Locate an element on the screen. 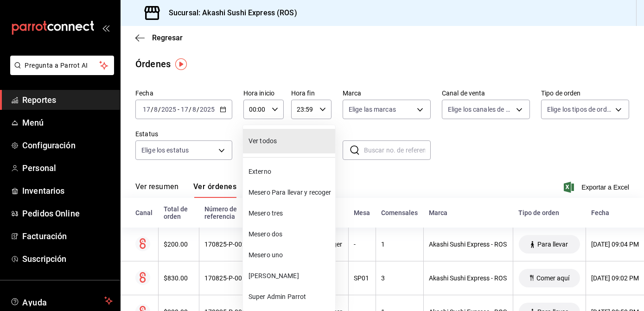  span: Mesero tres is located at coordinates (290, 213).